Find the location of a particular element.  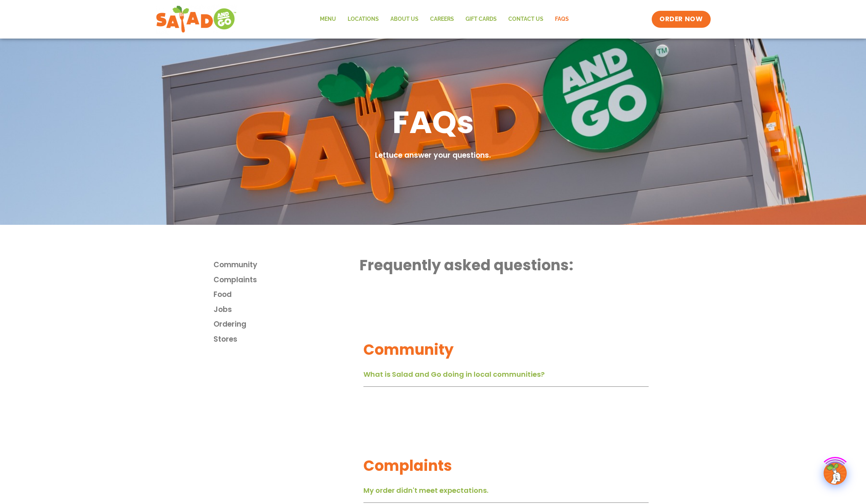

h2: Lettuce answer your questions. is located at coordinates (433, 155).